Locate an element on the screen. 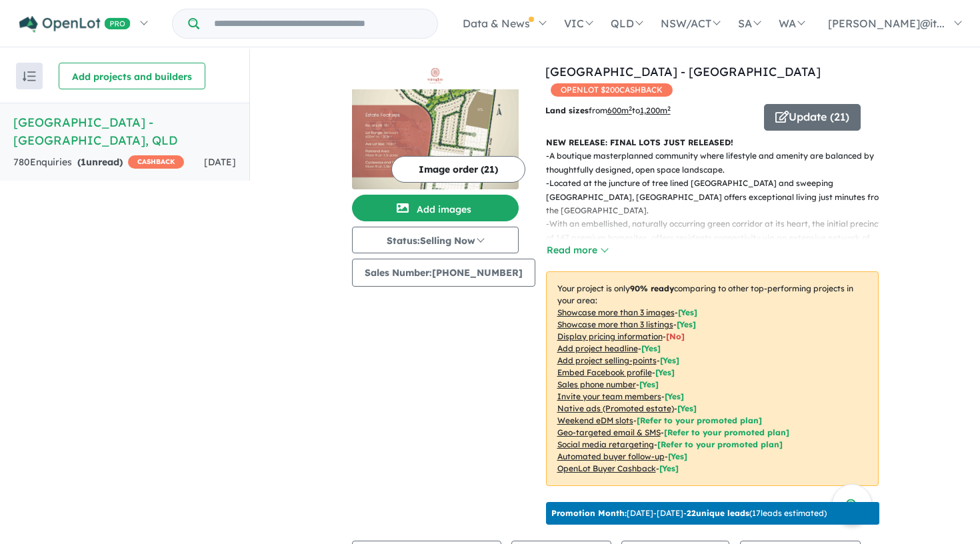  button: Status:Selling Now is located at coordinates (436, 240).